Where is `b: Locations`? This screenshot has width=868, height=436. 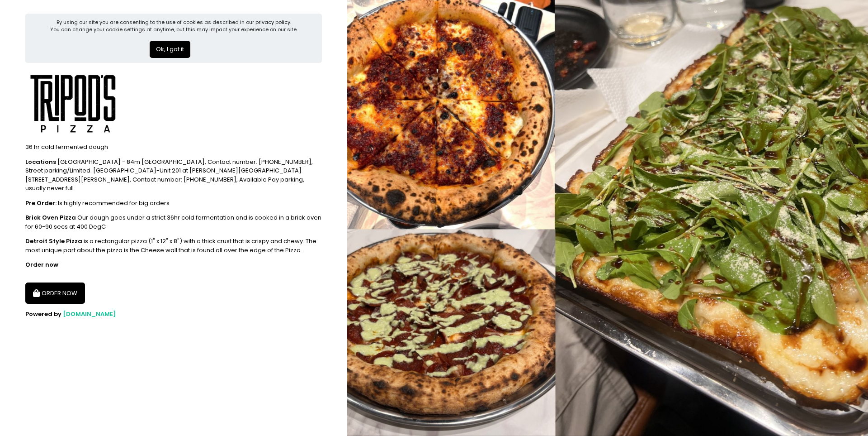
b: Locations is located at coordinates (40, 162).